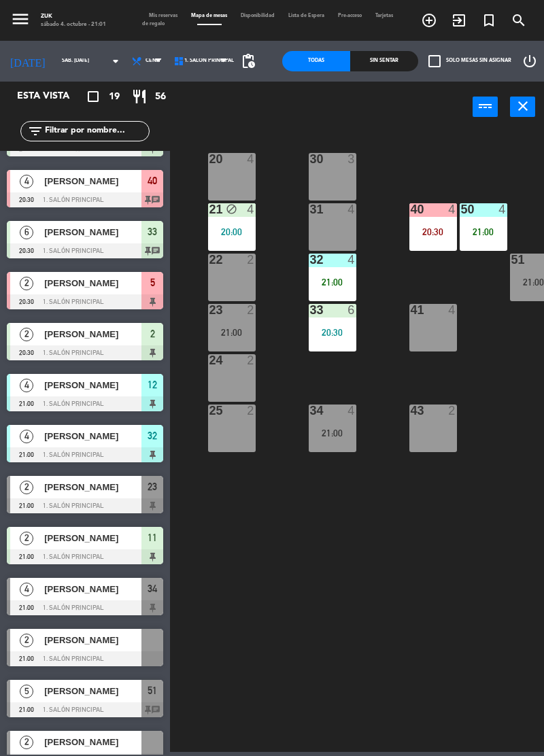  What do you see at coordinates (93, 97) in the screenshot?
I see `i: crop_square` at bounding box center [93, 97].